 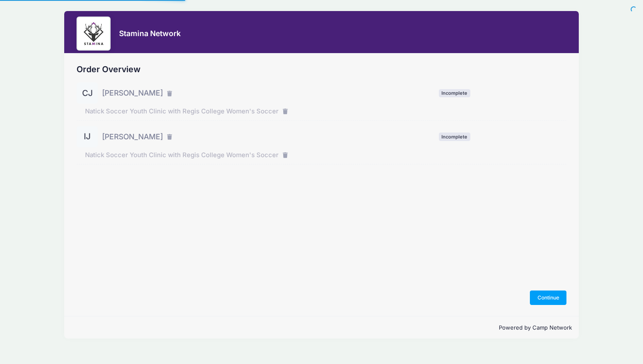 What do you see at coordinates (87, 137) in the screenshot?
I see `div: IJ` at bounding box center [87, 137].